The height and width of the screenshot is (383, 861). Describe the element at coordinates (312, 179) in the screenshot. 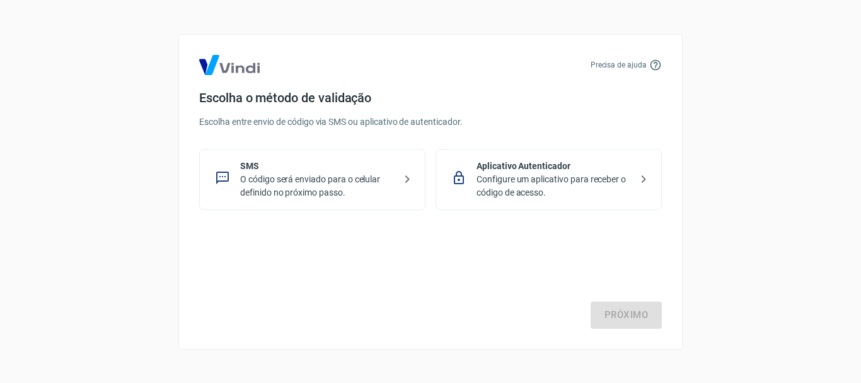

I see `div: SMSO código será enviado para o celular definido no próximo passo.` at that location.